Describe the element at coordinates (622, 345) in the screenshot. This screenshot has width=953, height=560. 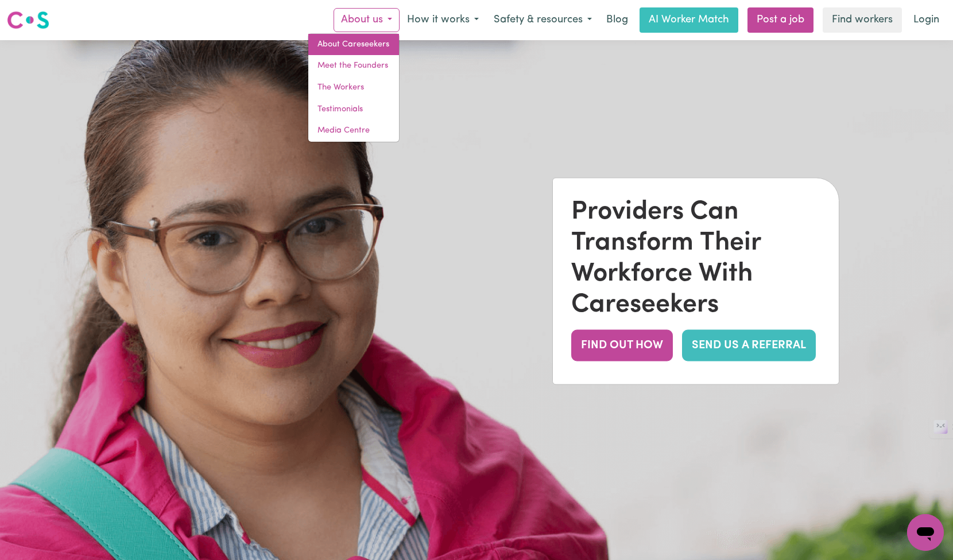
I see `button: FIND OUT HOW` at that location.